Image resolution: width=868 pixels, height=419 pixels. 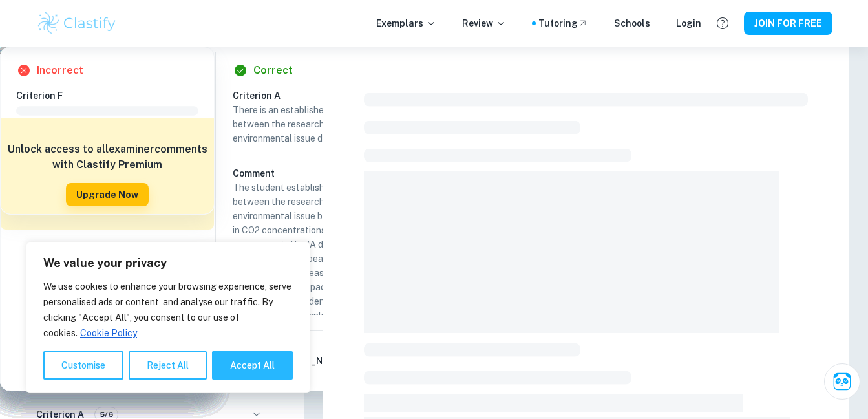 I want to click on img: Clastify logo, so click(x=77, y=23).